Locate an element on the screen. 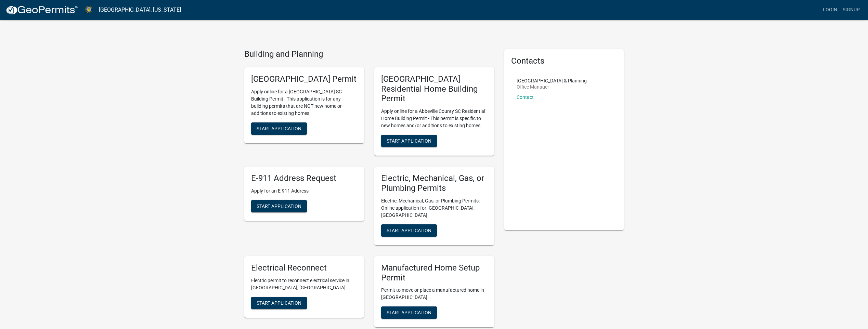 Image resolution: width=868 pixels, height=329 pixels. h5: Electric, Mechanical, Gas, or Plumbing Permits is located at coordinates (434, 183).